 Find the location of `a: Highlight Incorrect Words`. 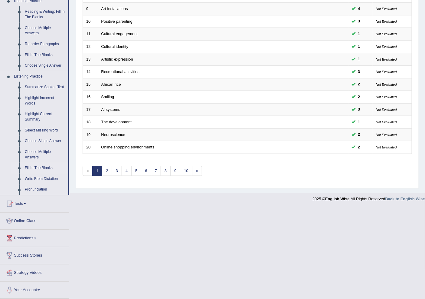

a: Highlight Incorrect Words is located at coordinates (45, 100).